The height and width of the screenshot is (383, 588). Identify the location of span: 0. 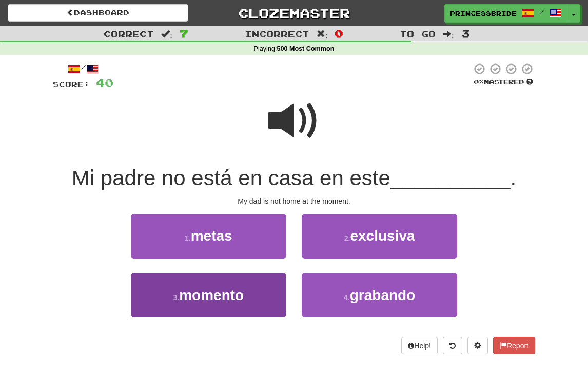
(338, 33).